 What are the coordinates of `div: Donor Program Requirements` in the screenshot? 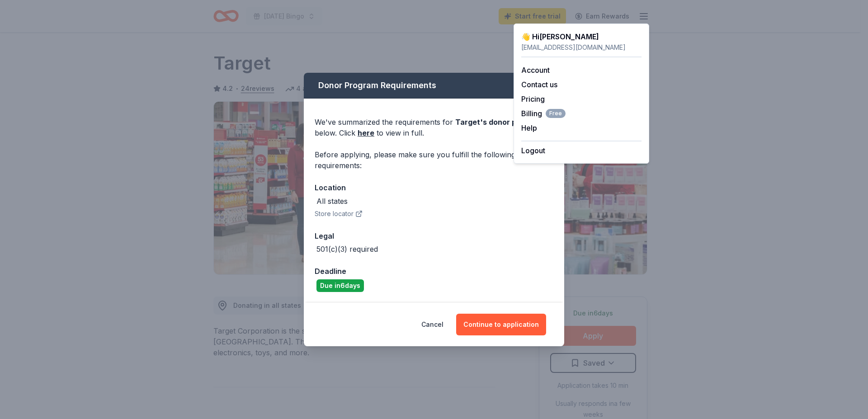 It's located at (434, 85).